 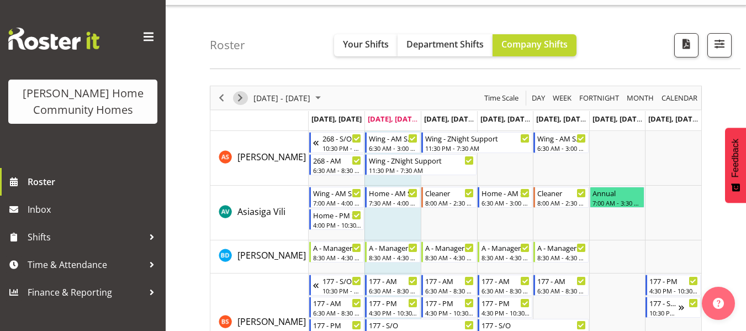 What do you see at coordinates (561, 285) in the screenshot?
I see `div: Billie Sothern"s event - 177 - AM Begin From Friday, September 12, 2025 at 6:30:00 AM GMT+12:00 E...` at bounding box center [561, 285].